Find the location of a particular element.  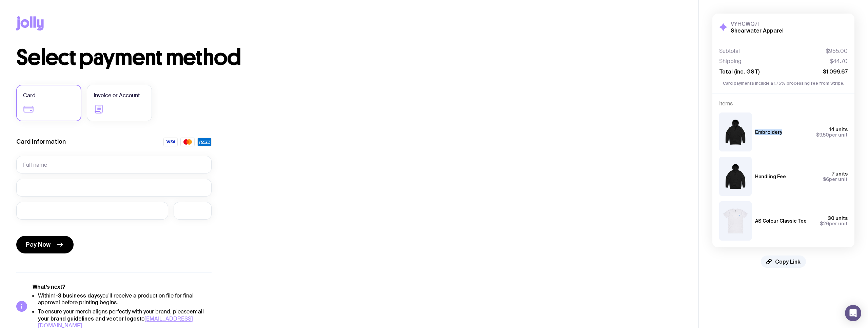

span: $26 is located at coordinates (824, 224).